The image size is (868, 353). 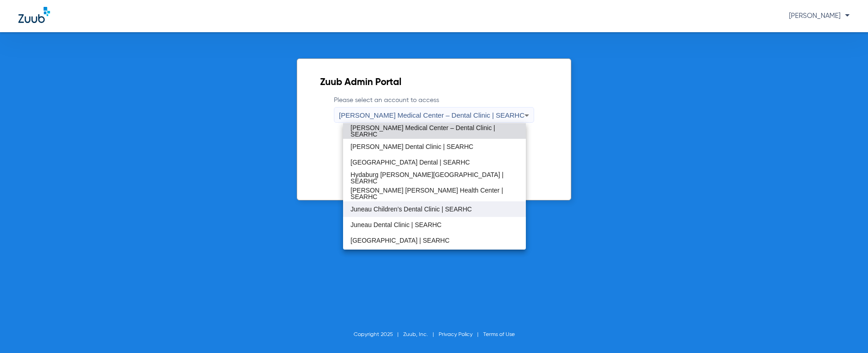 What do you see at coordinates (396, 225) in the screenshot?
I see `span: Juneau Dental Clinic | SEARHC` at bounding box center [396, 225].